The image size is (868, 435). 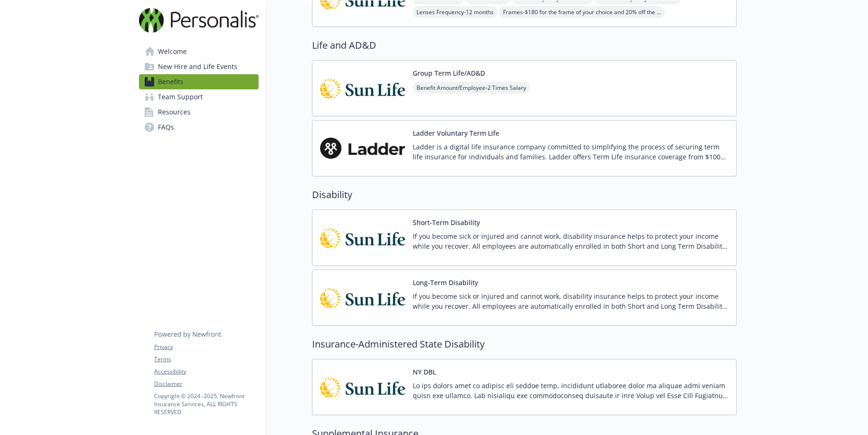 I want to click on button: Ladder Voluntary Term Life, so click(x=456, y=133).